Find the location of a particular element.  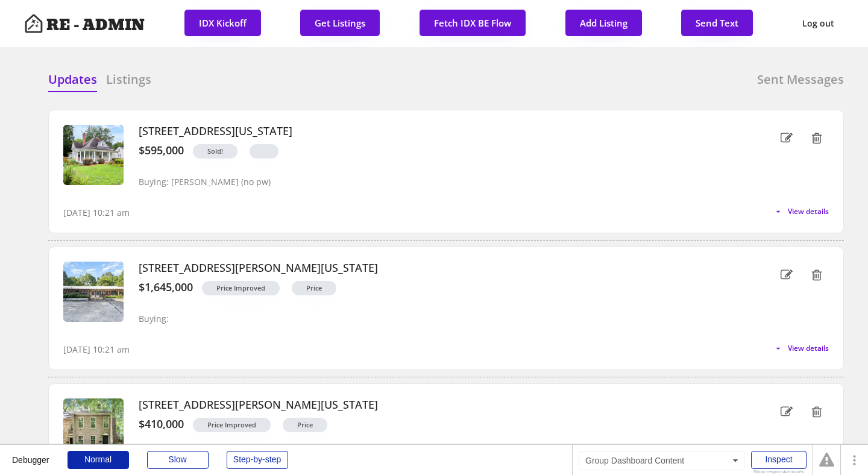

div: Slow is located at coordinates (178, 460).